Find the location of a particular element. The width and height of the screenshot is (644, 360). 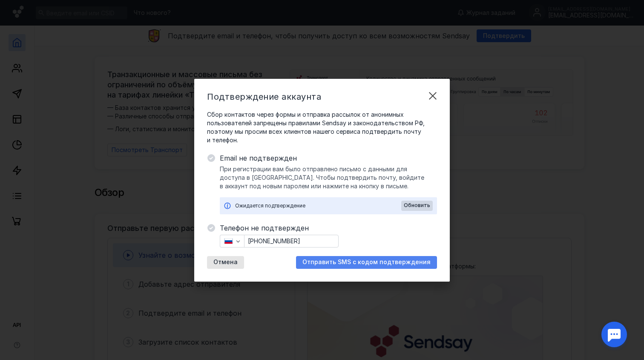

div: Ожидается подтверждение is located at coordinates (318, 206).